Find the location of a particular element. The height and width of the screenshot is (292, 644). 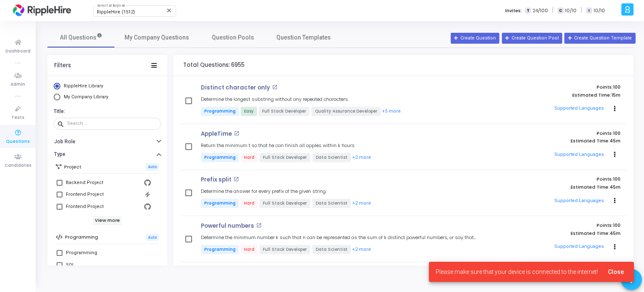

h6: View more is located at coordinates (107, 220).